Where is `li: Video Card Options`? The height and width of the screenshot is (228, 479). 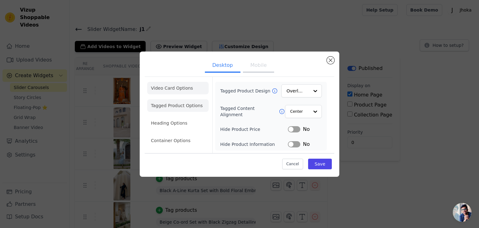
li: Video Card Options is located at coordinates (178, 88).